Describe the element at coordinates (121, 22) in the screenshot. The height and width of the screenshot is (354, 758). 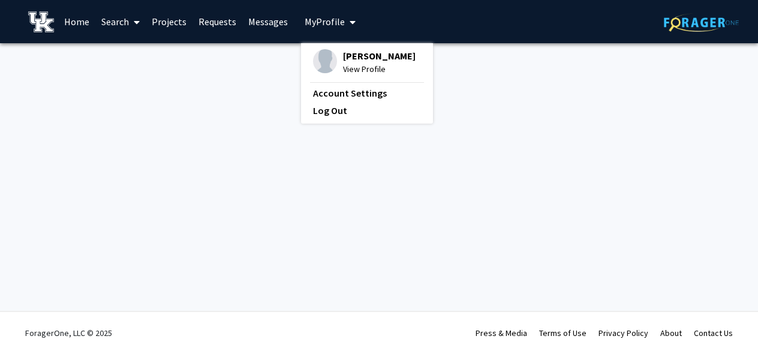
I see `a: Search` at that location.